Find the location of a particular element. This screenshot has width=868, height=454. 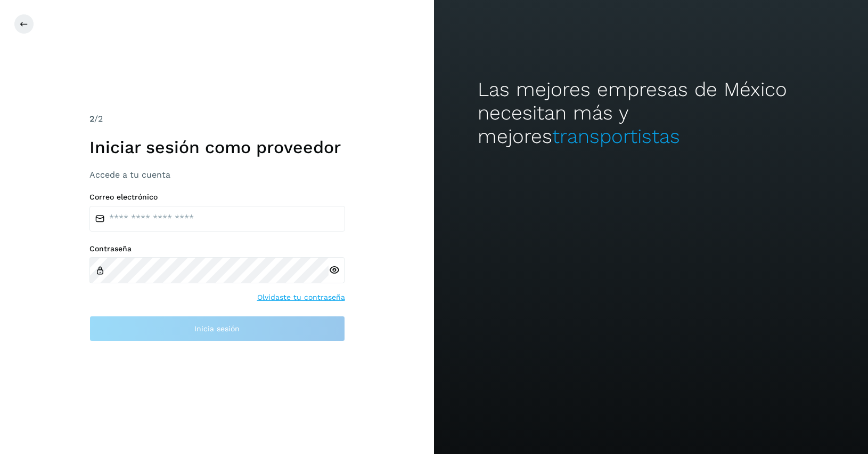

label: Correo electrónico is located at coordinates (217, 197).